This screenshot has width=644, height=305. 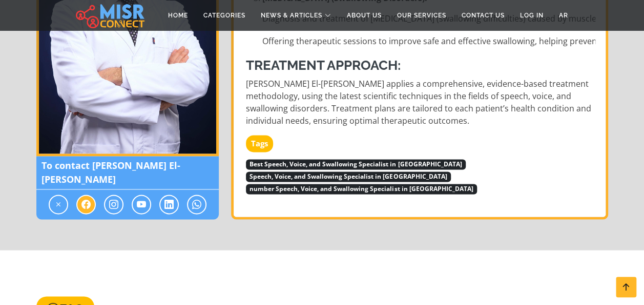 I want to click on strong: Tags, so click(x=259, y=143).